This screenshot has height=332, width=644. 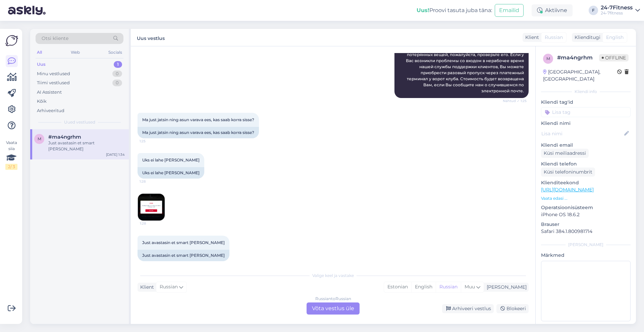 I want to click on p: Kliendi tag'id, so click(x=586, y=102).